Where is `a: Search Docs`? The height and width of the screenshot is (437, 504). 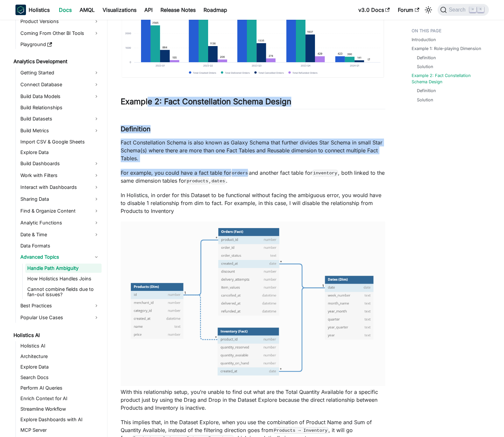
a: Search Docs is located at coordinates (60, 377).